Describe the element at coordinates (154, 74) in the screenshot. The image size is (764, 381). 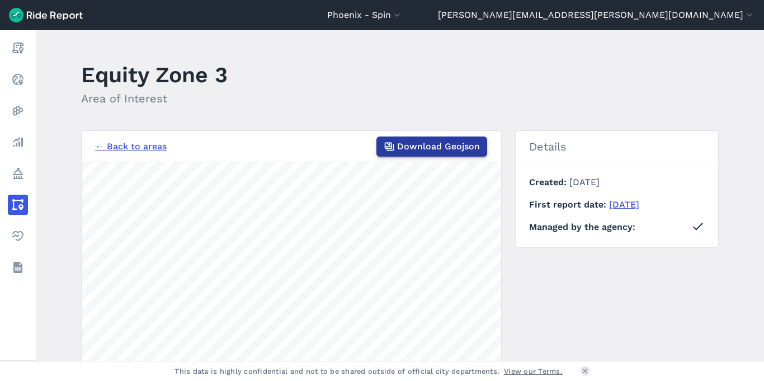
I see `h1: Equity Zone 3` at that location.